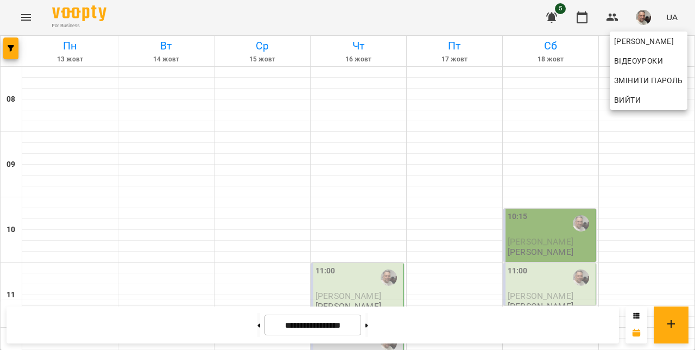  I want to click on a: Змінити пароль, so click(648, 80).